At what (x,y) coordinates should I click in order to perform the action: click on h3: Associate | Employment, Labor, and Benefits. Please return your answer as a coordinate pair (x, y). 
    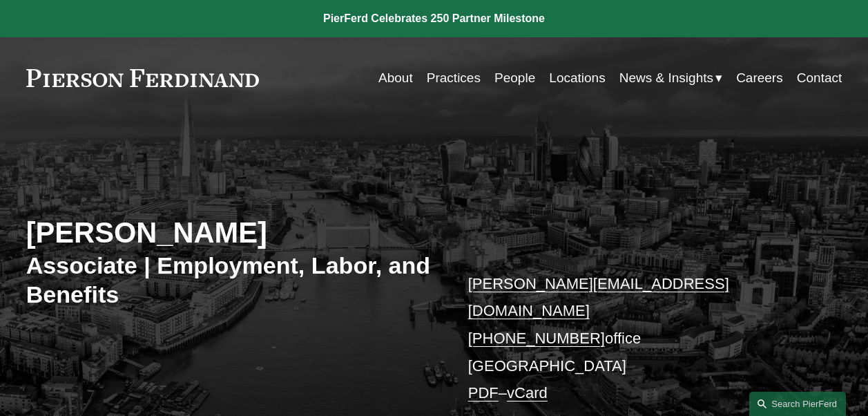
    Looking at the image, I should click on (230, 280).